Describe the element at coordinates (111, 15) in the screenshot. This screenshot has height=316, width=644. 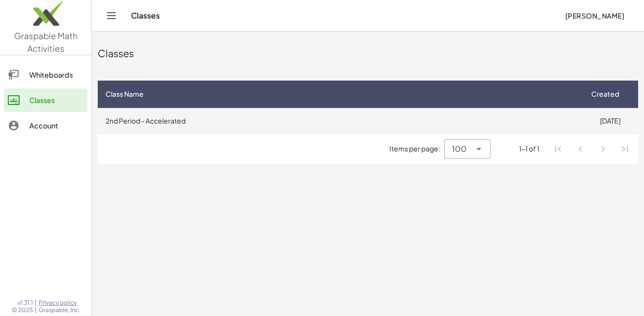
I see `button: Toggle navigation` at that location.